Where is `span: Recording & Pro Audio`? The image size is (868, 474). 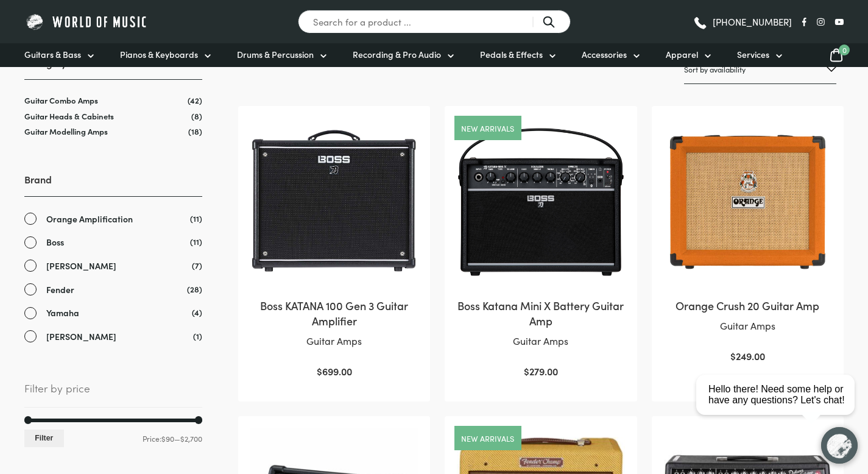 span: Recording & Pro Audio is located at coordinates (396, 54).